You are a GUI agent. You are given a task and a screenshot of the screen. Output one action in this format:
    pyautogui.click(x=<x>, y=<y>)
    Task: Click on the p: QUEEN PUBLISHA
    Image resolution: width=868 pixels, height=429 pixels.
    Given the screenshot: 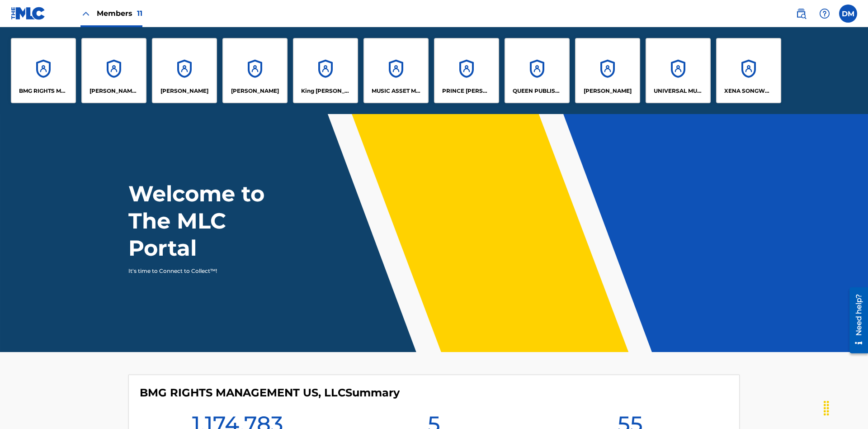 What is the action you would take?
    pyautogui.click(x=537, y=91)
    